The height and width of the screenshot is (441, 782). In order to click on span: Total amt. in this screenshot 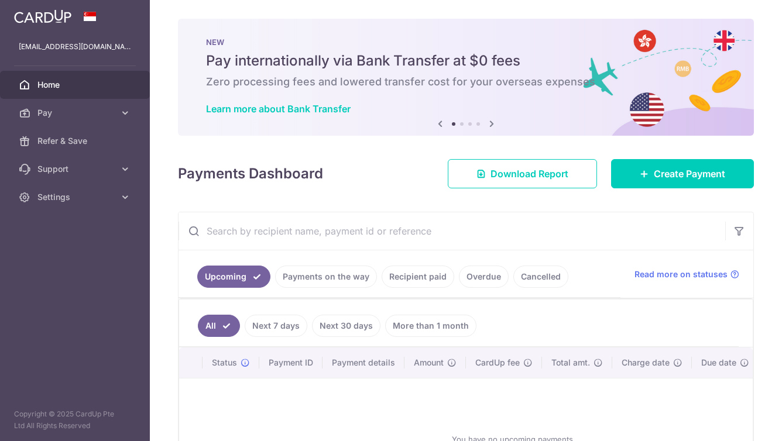, I will do `click(570, 363)`.